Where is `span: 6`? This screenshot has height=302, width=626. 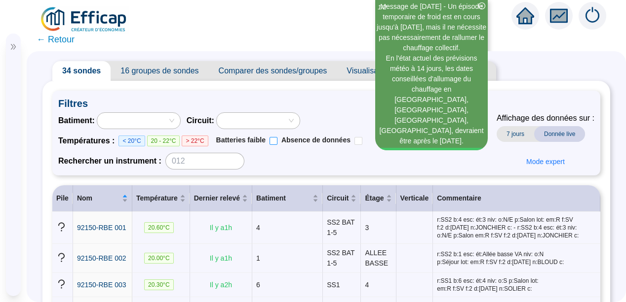
span: 6 is located at coordinates (258, 285).